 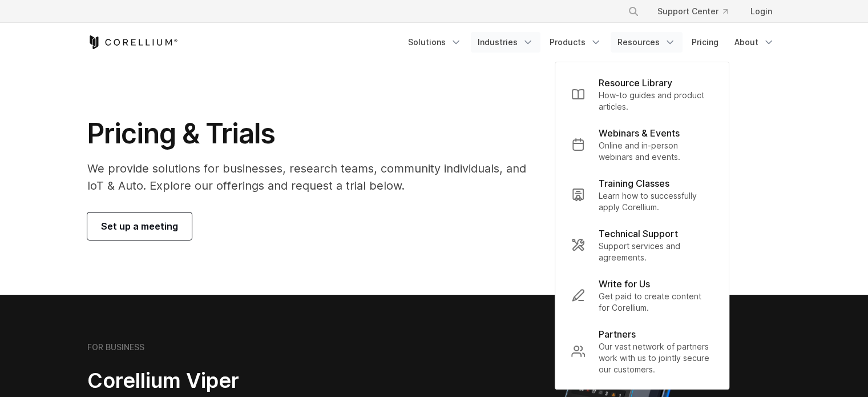 What do you see at coordinates (754, 42) in the screenshot?
I see `a: About` at bounding box center [754, 42].